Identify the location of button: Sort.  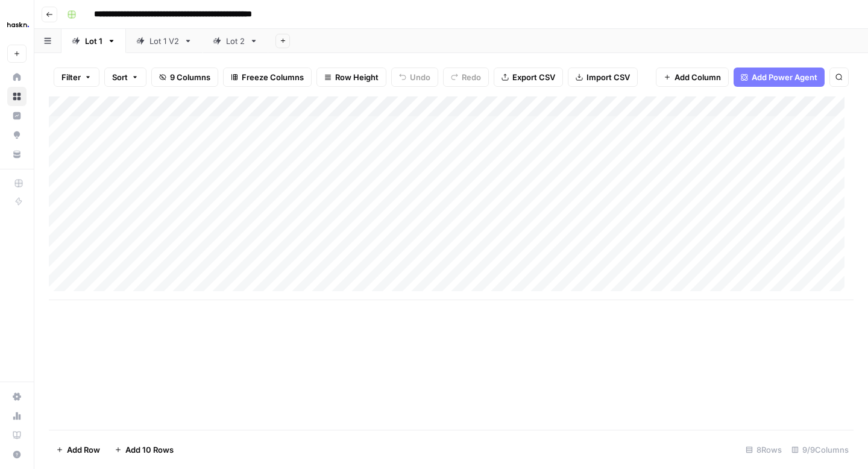
(126, 77).